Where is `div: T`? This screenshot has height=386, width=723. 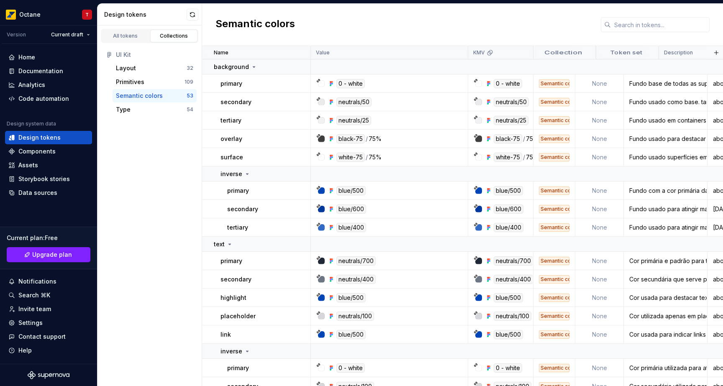
div: T is located at coordinates (87, 15).